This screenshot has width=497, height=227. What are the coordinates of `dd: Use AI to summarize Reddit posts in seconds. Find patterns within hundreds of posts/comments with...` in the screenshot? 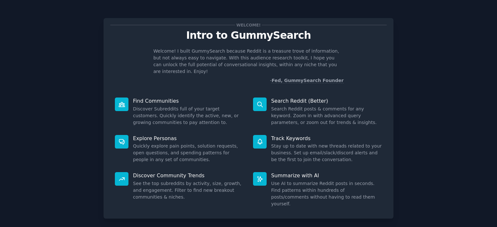 It's located at (326, 194).